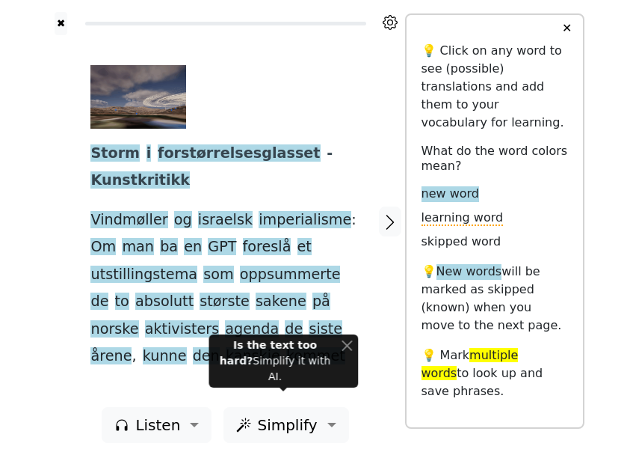  What do you see at coordinates (469, 271) in the screenshot?
I see `span: New words` at bounding box center [469, 271].